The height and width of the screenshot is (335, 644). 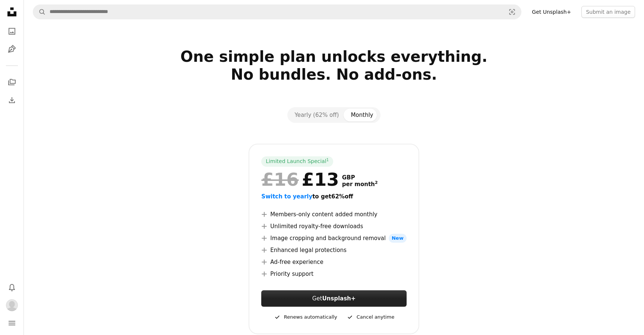 What do you see at coordinates (12, 82) in the screenshot?
I see `a: Collections` at bounding box center [12, 82].